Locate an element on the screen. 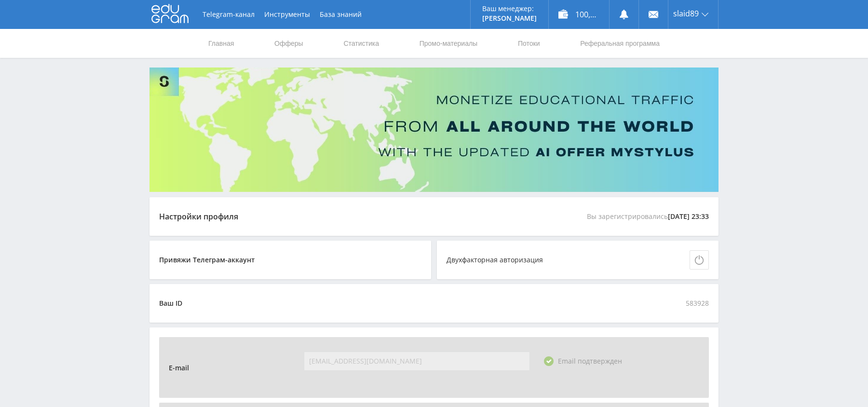 Image resolution: width=868 pixels, height=407 pixels. span: slaid89 is located at coordinates (685, 13).